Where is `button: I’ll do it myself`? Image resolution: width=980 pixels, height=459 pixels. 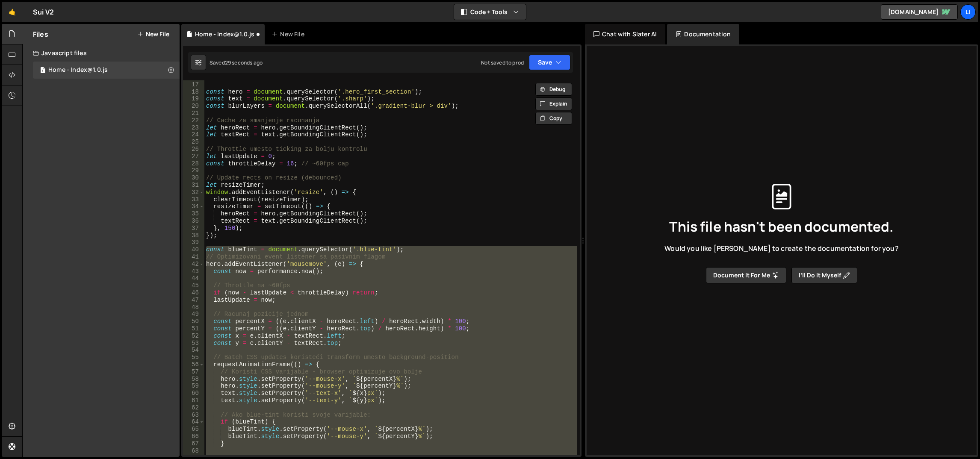 button: I’ll do it myself is located at coordinates (825, 276).